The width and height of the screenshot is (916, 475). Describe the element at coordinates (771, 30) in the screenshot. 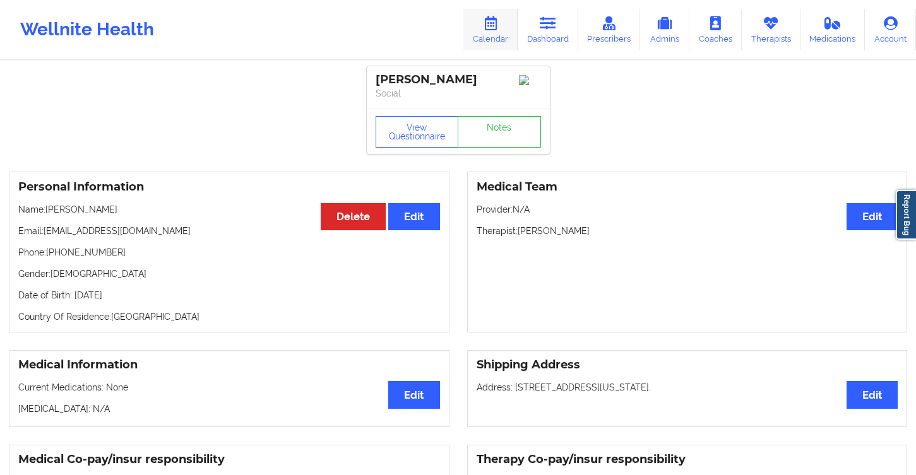

I see `a: Therapists` at that location.